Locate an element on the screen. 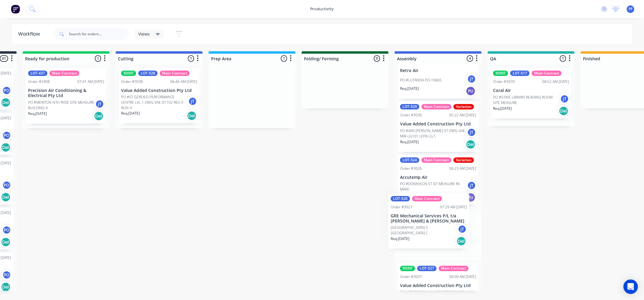 The image size is (644, 300). span: Views is located at coordinates (144, 34).